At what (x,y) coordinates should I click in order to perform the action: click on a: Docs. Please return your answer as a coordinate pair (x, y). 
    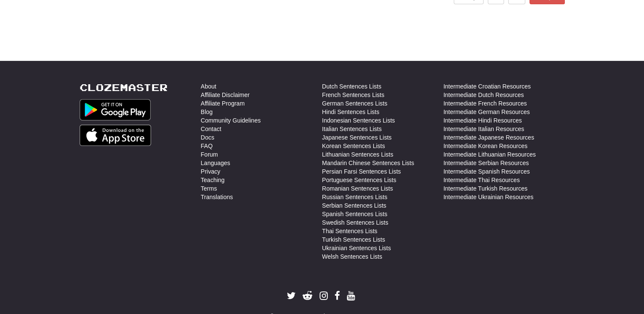
    Looking at the image, I should click on (208, 138).